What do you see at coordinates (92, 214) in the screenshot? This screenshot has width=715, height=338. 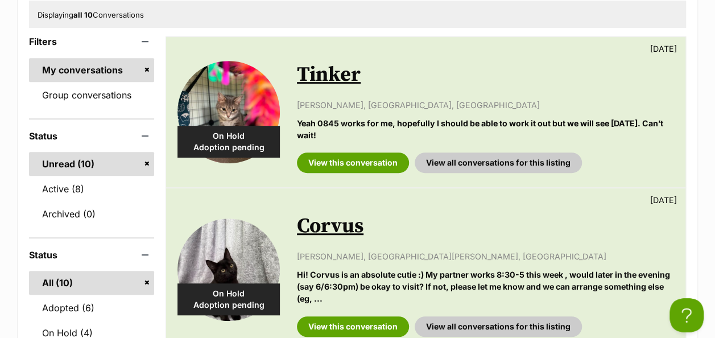 I see `a: Archived (0)` at bounding box center [92, 214].